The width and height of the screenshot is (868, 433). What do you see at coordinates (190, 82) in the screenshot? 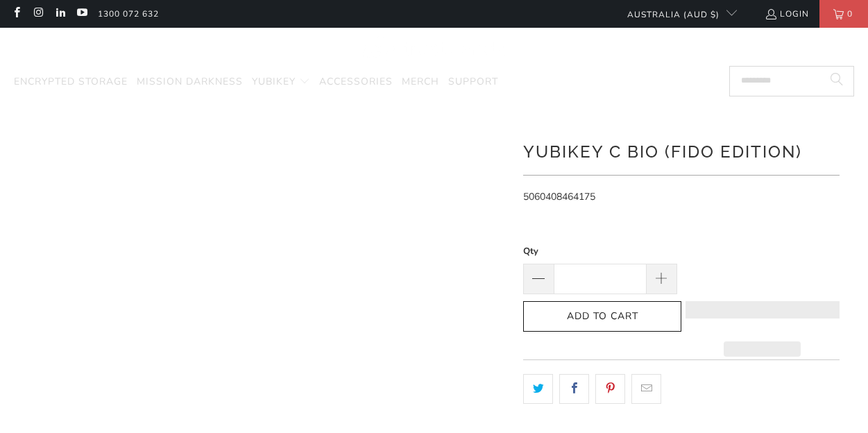
I see `a: Mission Darkness` at bounding box center [190, 82].